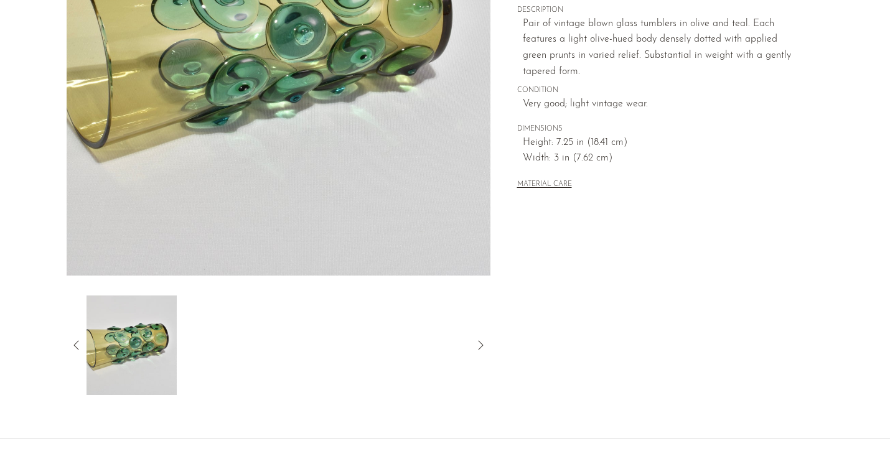 The height and width of the screenshot is (469, 890). What do you see at coordinates (660, 159) in the screenshot?
I see `span: Width: 3 in (7.62 cm)` at bounding box center [660, 159].